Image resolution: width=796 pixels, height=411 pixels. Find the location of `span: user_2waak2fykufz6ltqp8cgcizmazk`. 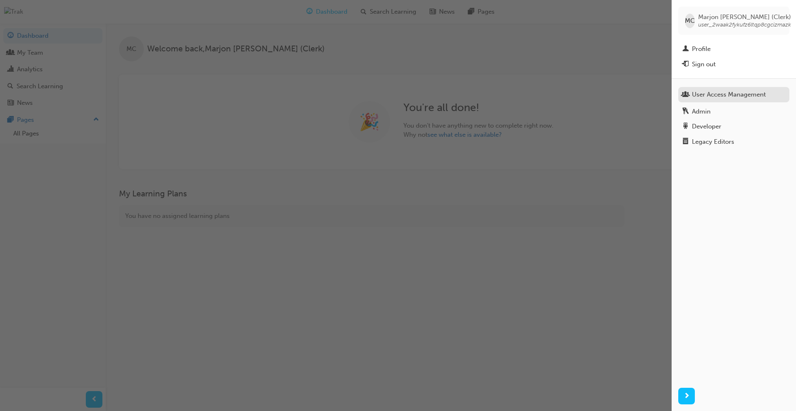

span: user_2waak2fykufz6ltqp8cgcizmazk is located at coordinates (745, 24).